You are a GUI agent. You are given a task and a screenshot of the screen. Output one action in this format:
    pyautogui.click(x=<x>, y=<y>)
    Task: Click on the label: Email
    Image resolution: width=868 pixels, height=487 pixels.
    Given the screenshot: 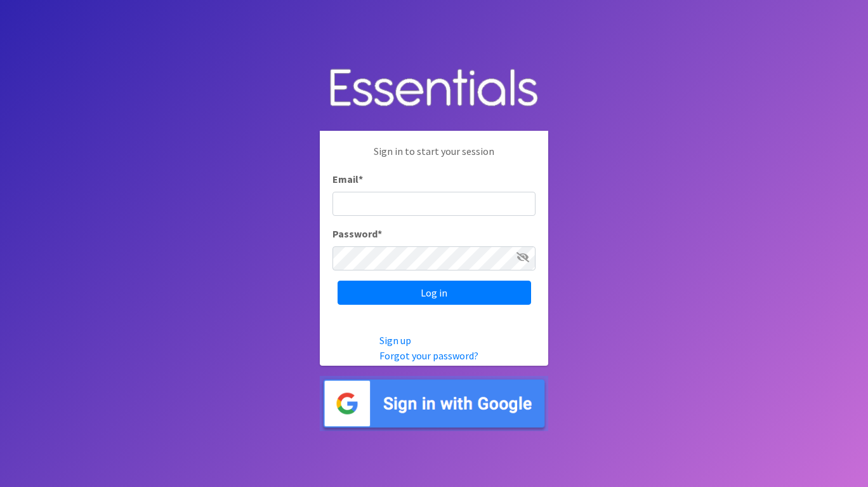 What is the action you would take?
    pyautogui.click(x=348, y=179)
    